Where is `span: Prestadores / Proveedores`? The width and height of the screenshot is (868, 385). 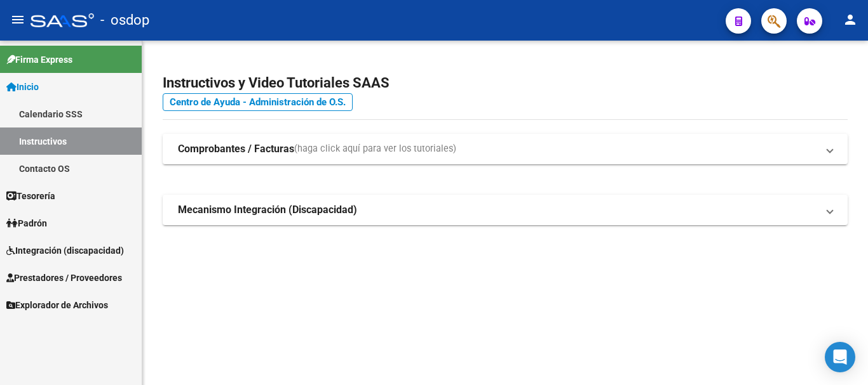
span: Prestadores / Proveedores is located at coordinates (64, 278).